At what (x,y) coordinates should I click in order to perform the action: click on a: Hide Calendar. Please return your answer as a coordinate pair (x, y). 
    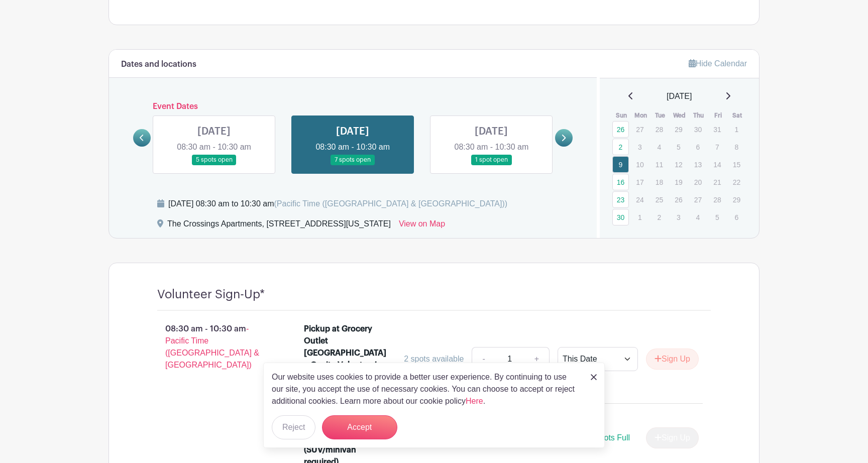
    Looking at the image, I should click on (718, 63).